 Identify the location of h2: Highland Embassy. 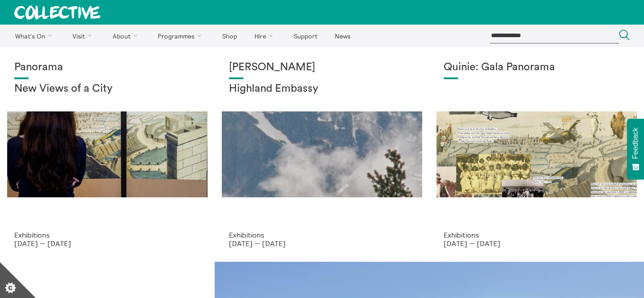
(322, 89).